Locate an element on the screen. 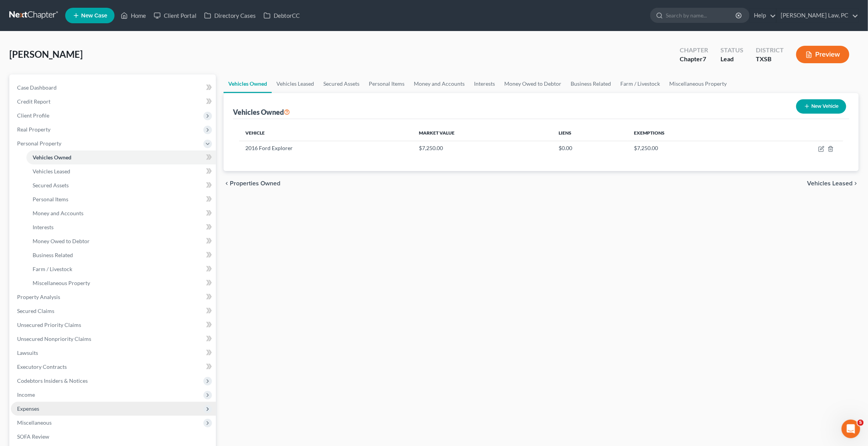  th: Market Value is located at coordinates (482, 133).